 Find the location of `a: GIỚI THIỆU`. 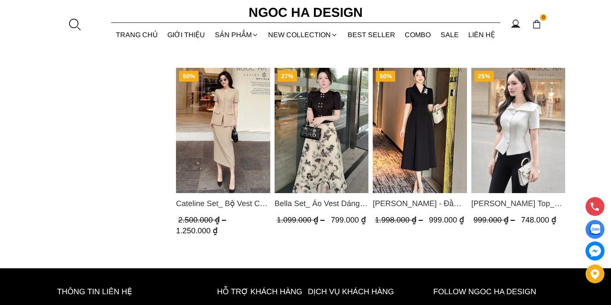

a: GIỚI THIỆU is located at coordinates (186, 35).